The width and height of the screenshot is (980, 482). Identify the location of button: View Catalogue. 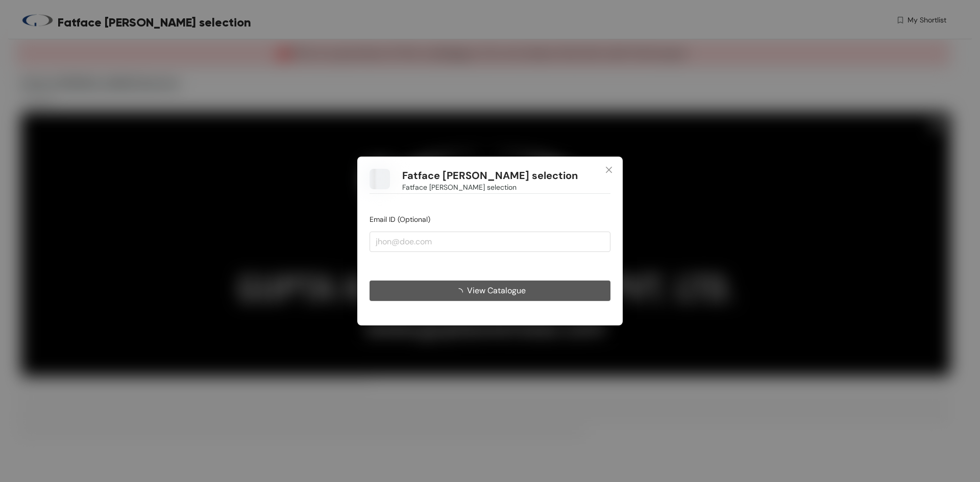
(490, 291).